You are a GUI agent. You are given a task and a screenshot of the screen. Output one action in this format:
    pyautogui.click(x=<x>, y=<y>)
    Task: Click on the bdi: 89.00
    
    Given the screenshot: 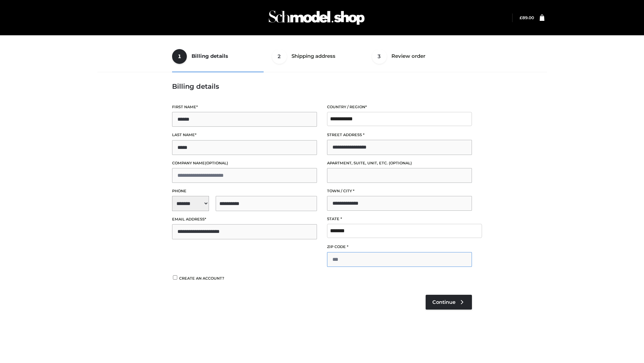 What is the action you would take?
    pyautogui.click(x=527, y=17)
    